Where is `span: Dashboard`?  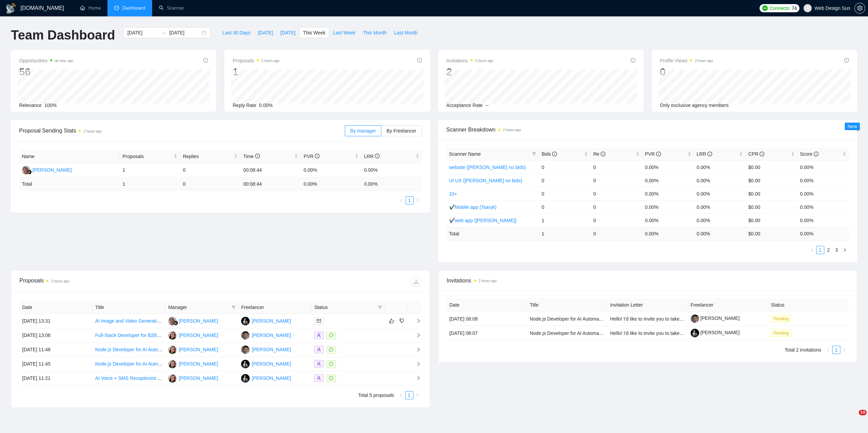 span: Dashboard is located at coordinates (134, 8).